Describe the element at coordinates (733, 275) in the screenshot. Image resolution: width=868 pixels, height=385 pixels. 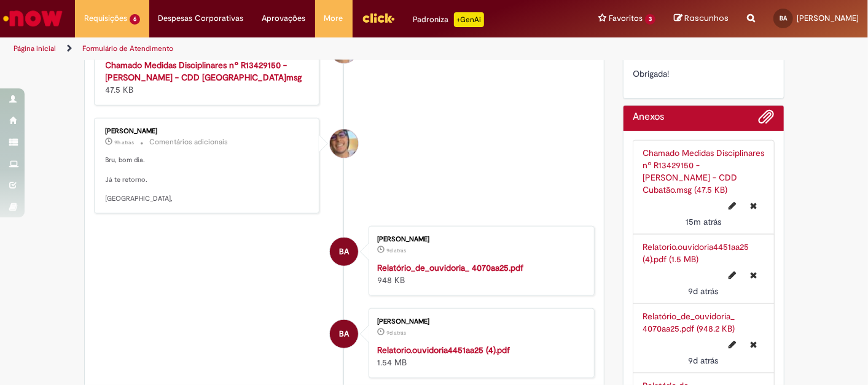
I see `button: Editar nome de arquivo Relatorio.ouvidoria4451aa25 (4).pdf` at that location.